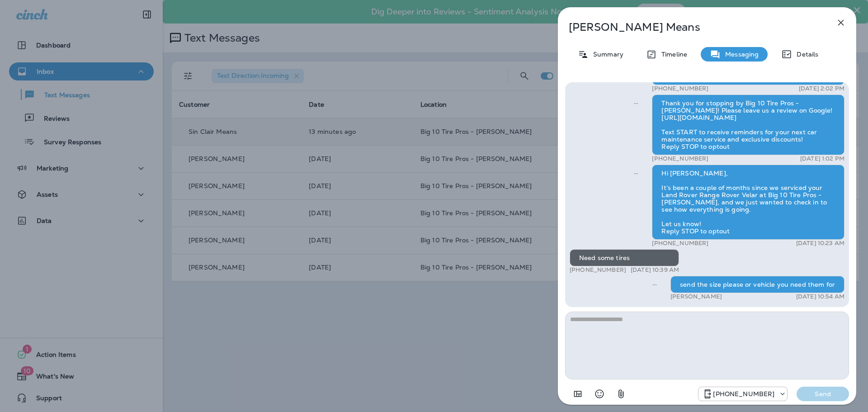  I want to click on button: Add in a premade template, so click(578, 394).